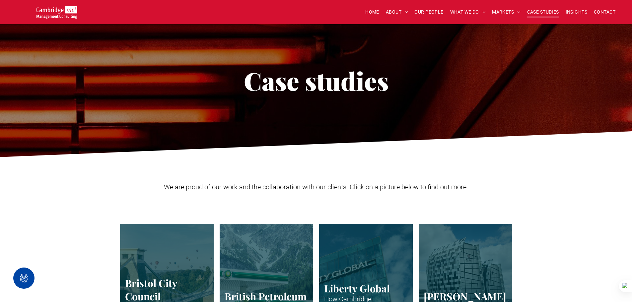 The height and width of the screenshot is (302, 632). I want to click on a: Your Business Transformed | Cambridge Management Consulting, so click(57, 10).